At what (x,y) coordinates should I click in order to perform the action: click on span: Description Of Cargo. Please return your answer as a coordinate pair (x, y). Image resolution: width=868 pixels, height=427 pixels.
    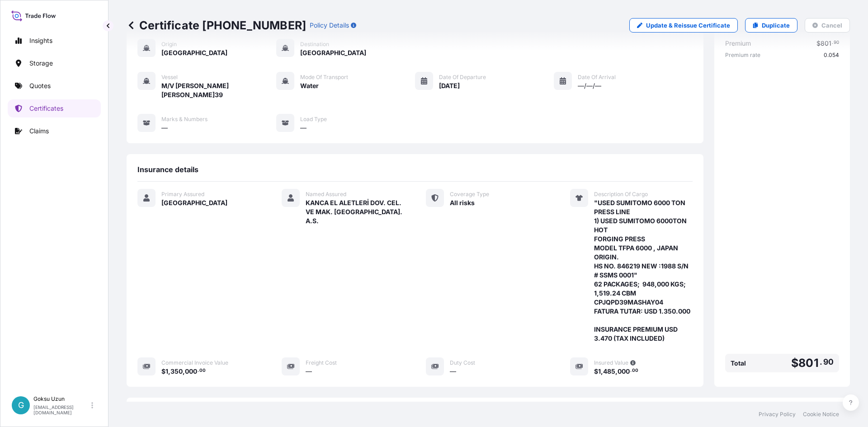
    Looking at the image, I should click on (620, 194).